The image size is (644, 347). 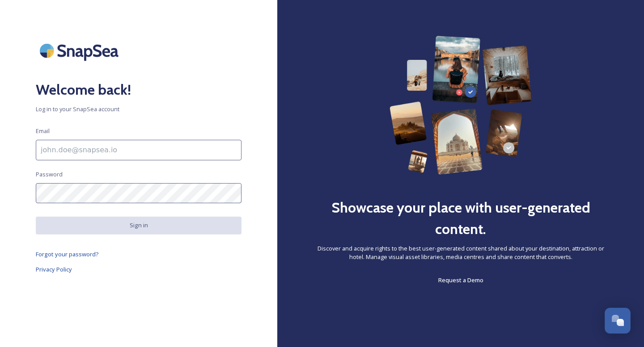 I want to click on button: Sign in, so click(x=138, y=225).